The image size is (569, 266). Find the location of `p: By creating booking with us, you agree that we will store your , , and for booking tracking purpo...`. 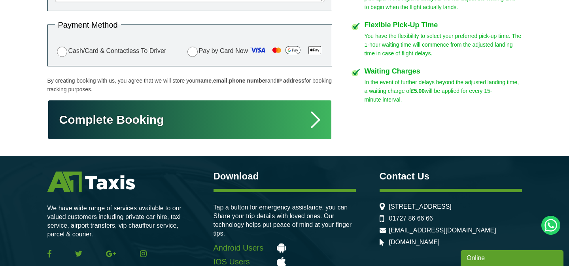

p: By creating booking with us, you agree that we will store your , , and for booking tracking purpo... is located at coordinates (190, 85).